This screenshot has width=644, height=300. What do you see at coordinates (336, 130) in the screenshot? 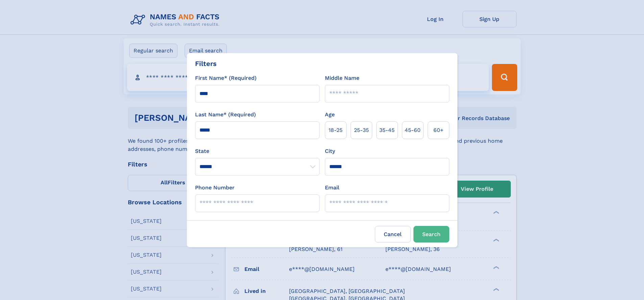
I see `span: 18‑25` at bounding box center [336, 130].